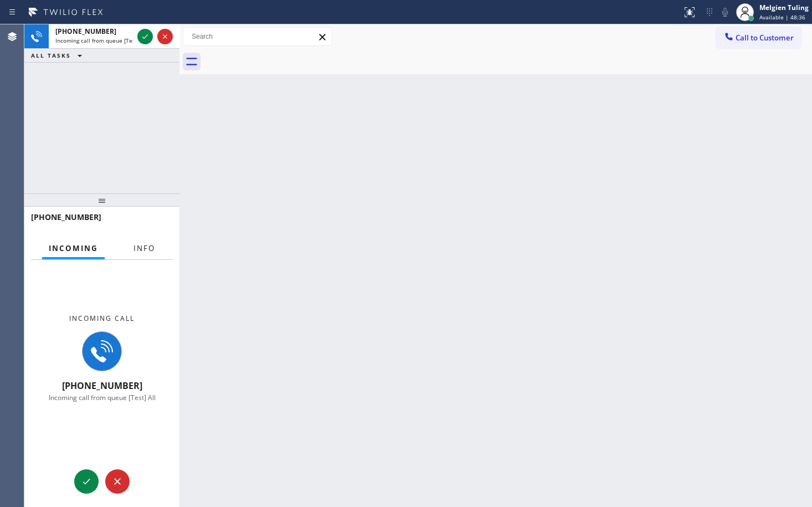 The width and height of the screenshot is (812, 507). I want to click on button: Incoming, so click(73, 248).